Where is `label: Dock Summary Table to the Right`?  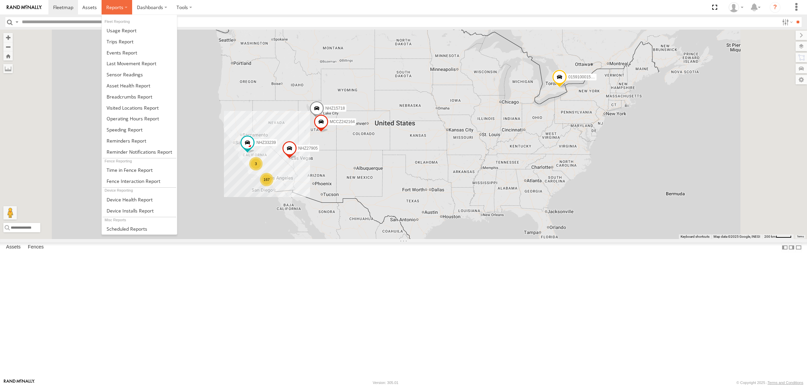 label: Dock Summary Table to the Right is located at coordinates (791, 247).